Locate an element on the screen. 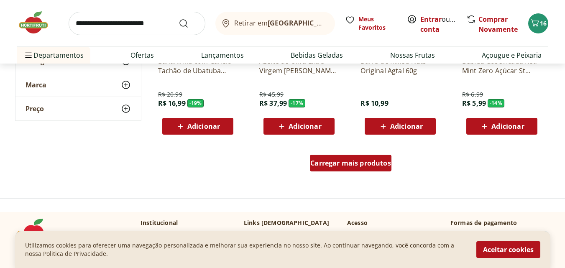  span: ou is located at coordinates (439, 24).